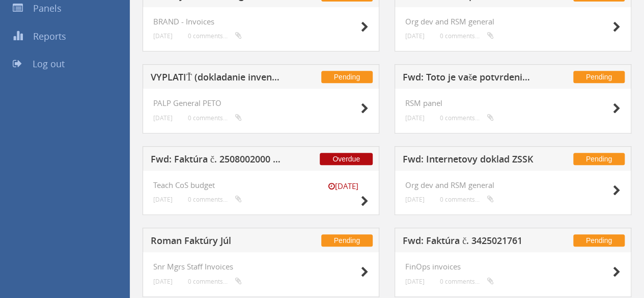  Describe the element at coordinates (217, 161) in the screenshot. I see `h5: Fwd: Faktúra č. 2508002000 | MultiSport` at that location.